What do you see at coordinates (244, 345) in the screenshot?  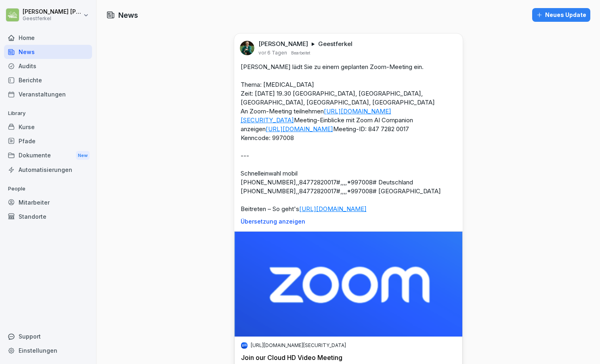 I see `img: zoom.ico` at bounding box center [244, 345].